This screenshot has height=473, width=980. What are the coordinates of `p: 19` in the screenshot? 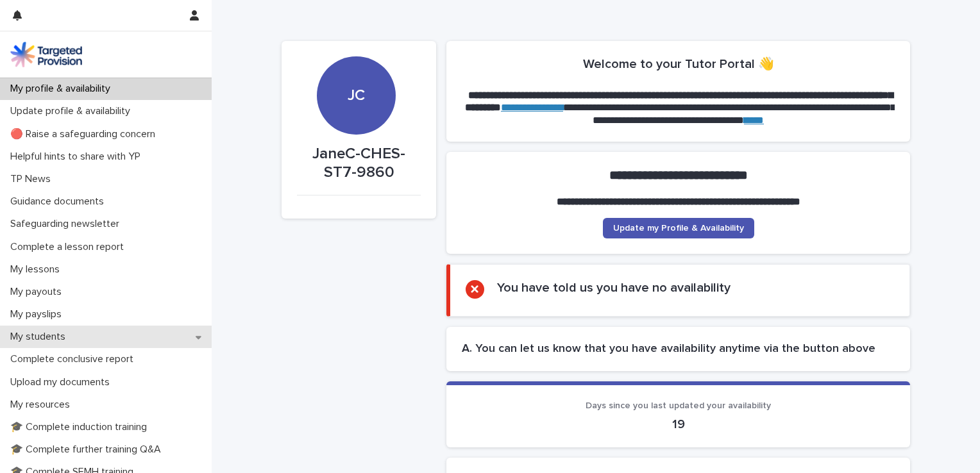 It's located at (678, 424).